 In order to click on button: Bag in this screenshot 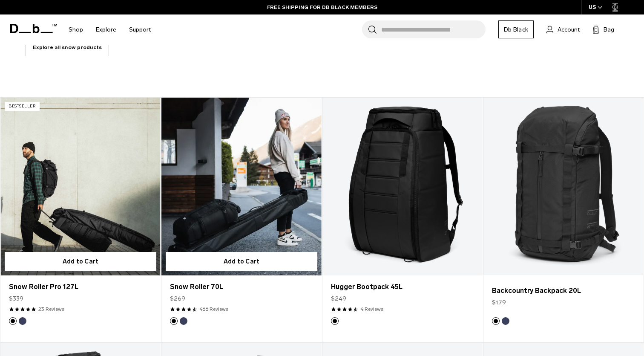, I will do `click(603, 29)`.